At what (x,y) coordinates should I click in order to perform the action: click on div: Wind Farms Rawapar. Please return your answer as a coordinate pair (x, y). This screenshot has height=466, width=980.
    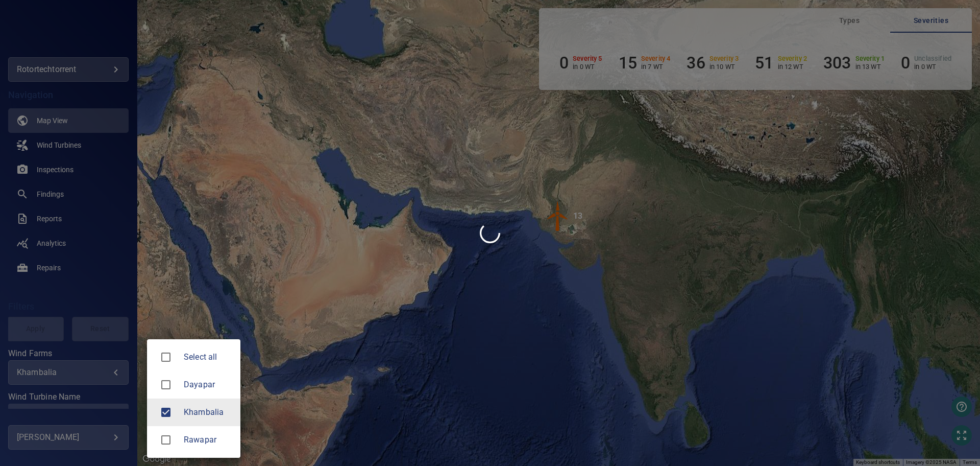
    Looking at the image, I should click on (208, 439).